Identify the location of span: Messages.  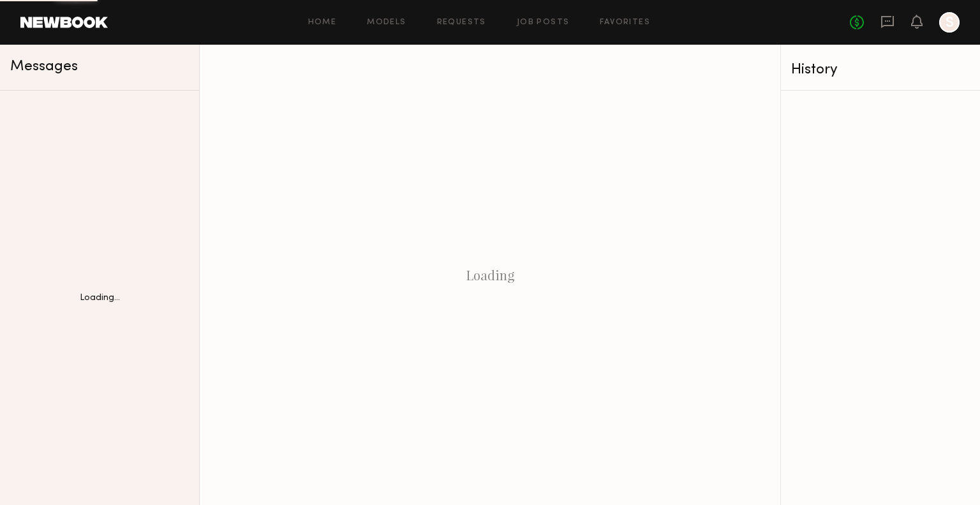
(44, 67).